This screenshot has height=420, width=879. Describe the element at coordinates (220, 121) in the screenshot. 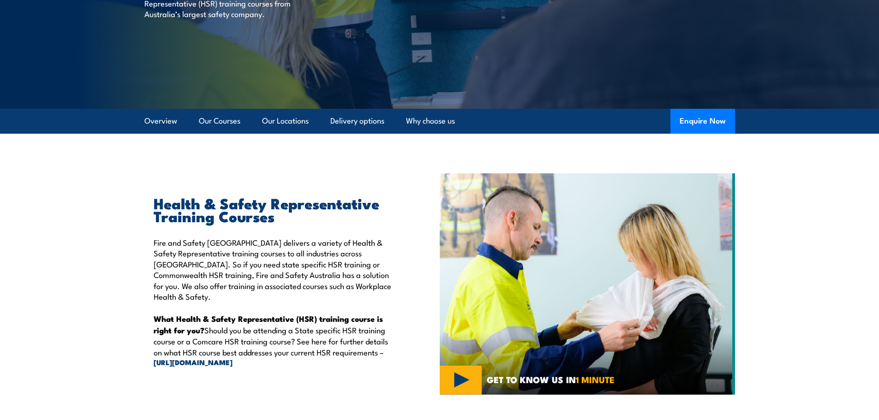

I see `a: Our Courses` at that location.